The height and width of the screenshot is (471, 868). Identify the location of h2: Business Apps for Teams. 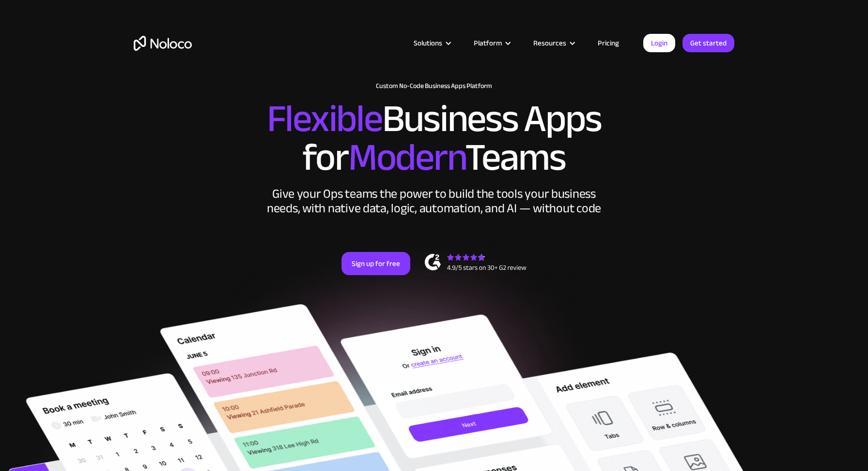
(434, 138).